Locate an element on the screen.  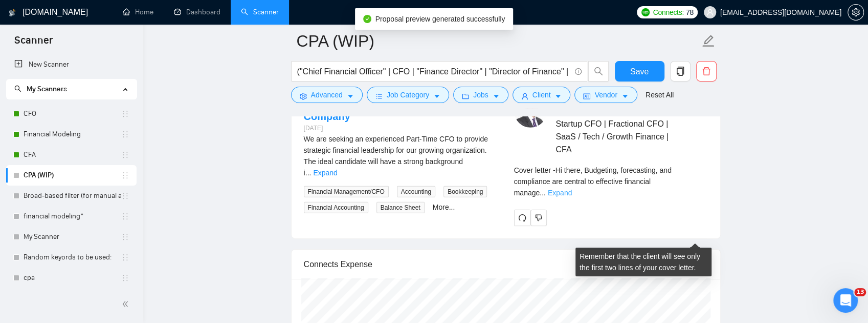
span: Advanced is located at coordinates (326, 95).